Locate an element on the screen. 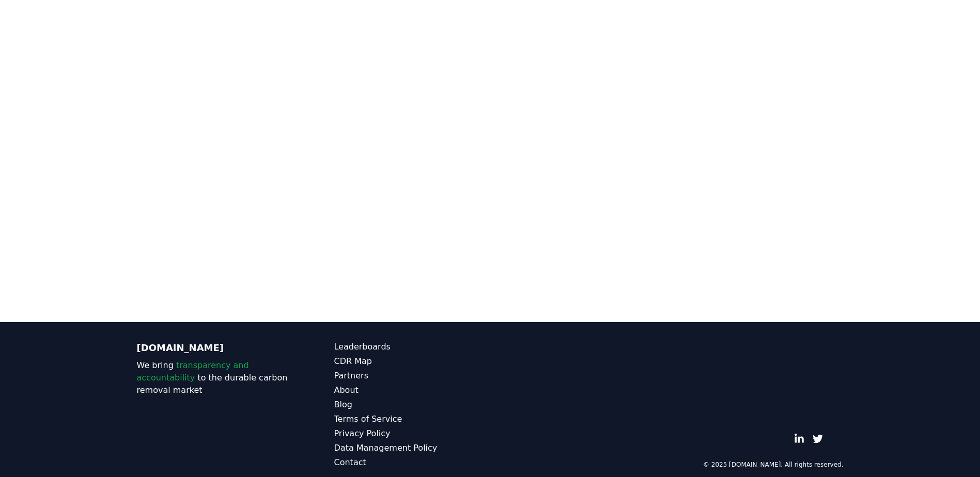 Image resolution: width=980 pixels, height=477 pixels. a: Contact is located at coordinates (412, 463).